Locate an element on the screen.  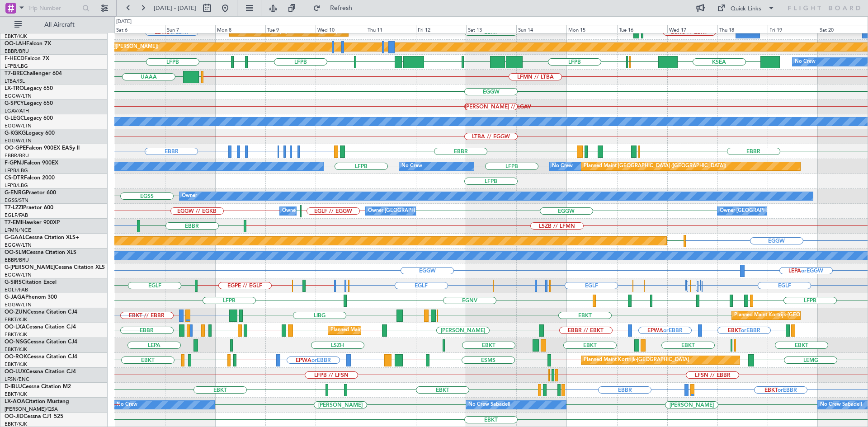
a: LX-AOACitation Mustang is located at coordinates (37, 402).